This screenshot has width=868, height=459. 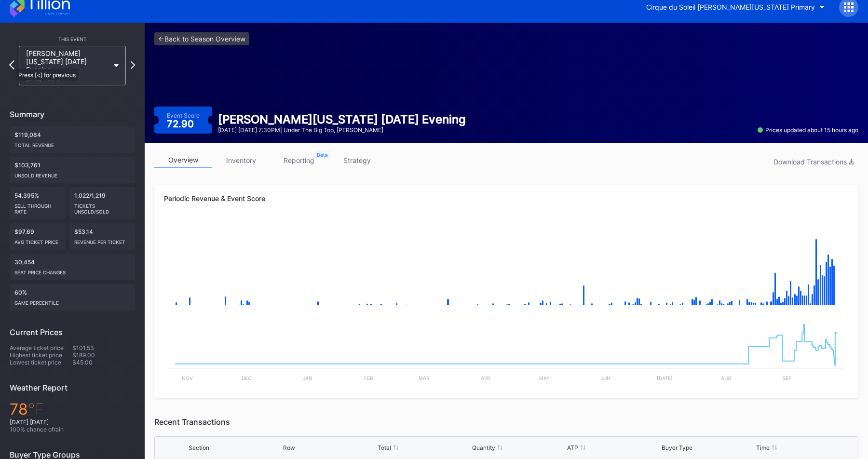 I want to click on text: Jun, so click(x=606, y=378).